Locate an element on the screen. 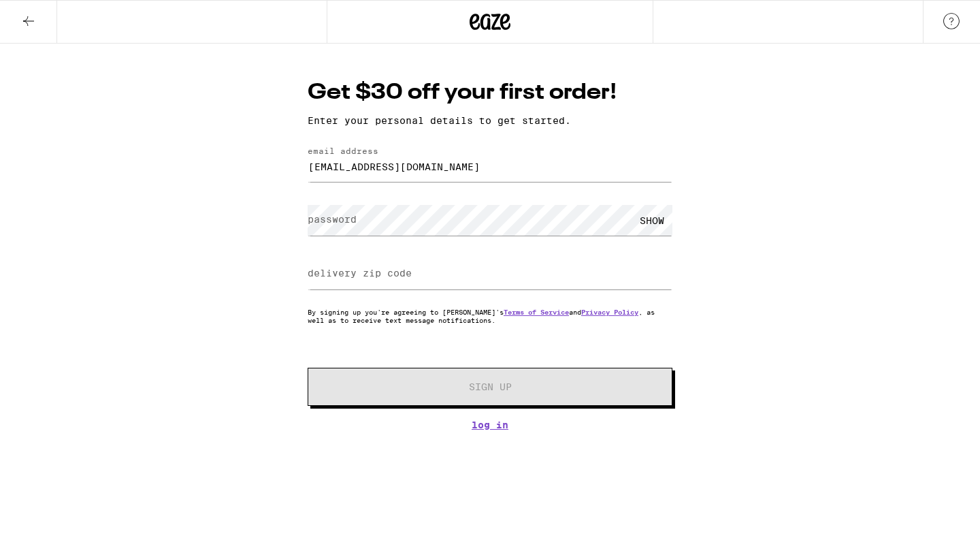 This screenshot has height=553, width=980. div: SHOW is located at coordinates (652, 220).